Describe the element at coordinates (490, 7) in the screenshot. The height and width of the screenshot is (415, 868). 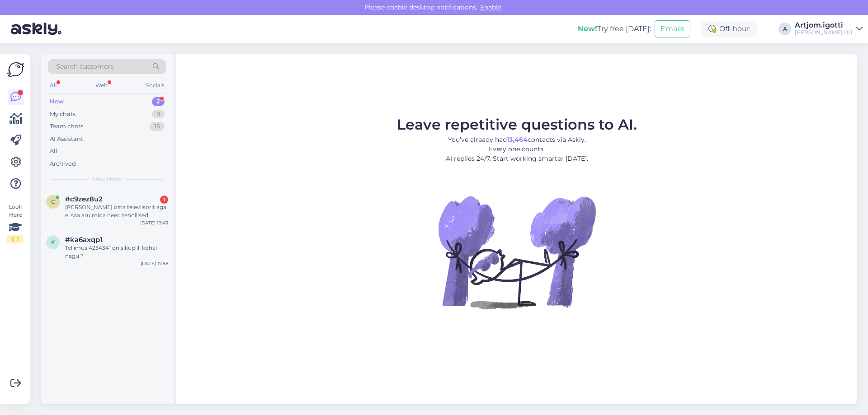
I see `span: Enable` at that location.